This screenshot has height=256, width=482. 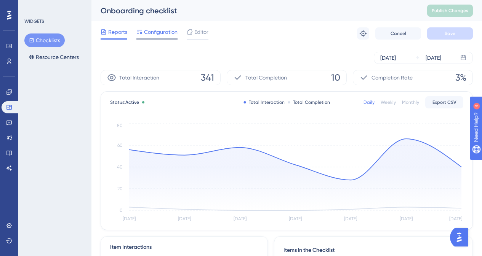 I want to click on div: 4, so click(x=54, y=7).